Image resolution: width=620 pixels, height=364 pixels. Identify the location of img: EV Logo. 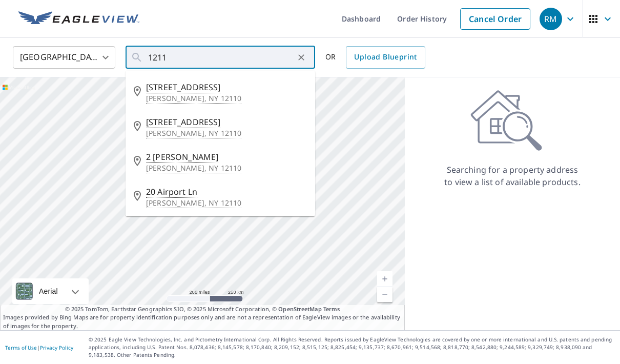
(79, 19).